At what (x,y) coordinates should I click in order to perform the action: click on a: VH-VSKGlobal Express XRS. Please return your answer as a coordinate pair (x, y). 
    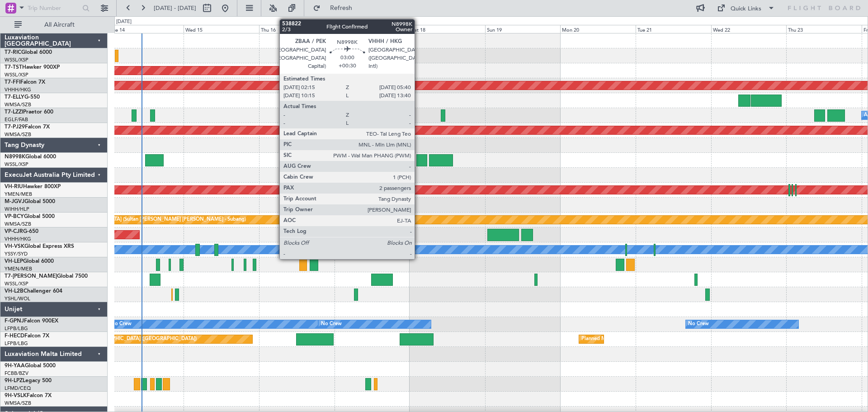
    Looking at the image, I should click on (39, 246).